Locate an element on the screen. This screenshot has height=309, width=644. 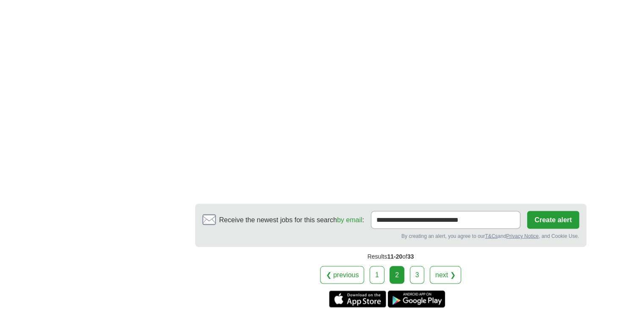
span: 33 is located at coordinates (411, 256).